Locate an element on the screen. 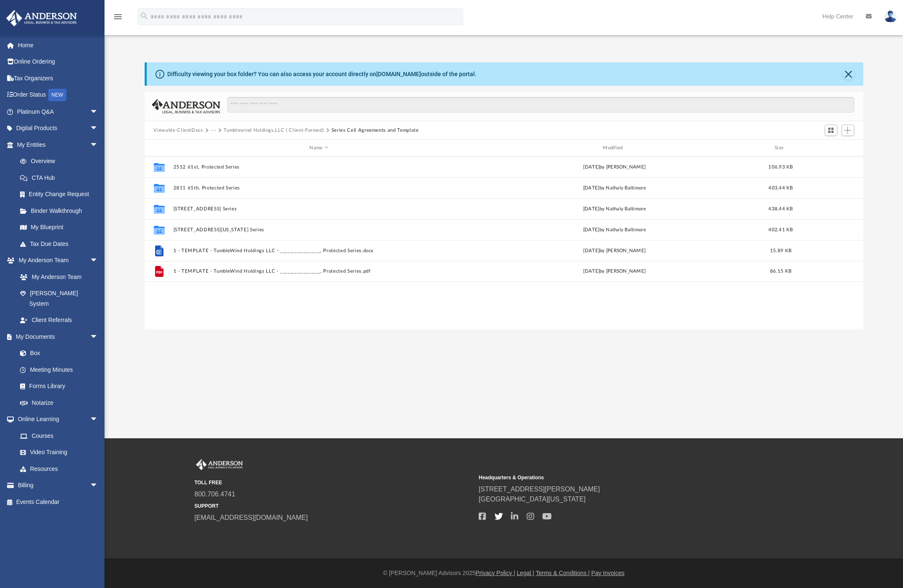 This screenshot has width=903, height=588. a: Meeting Minutes is located at coordinates (59, 369).